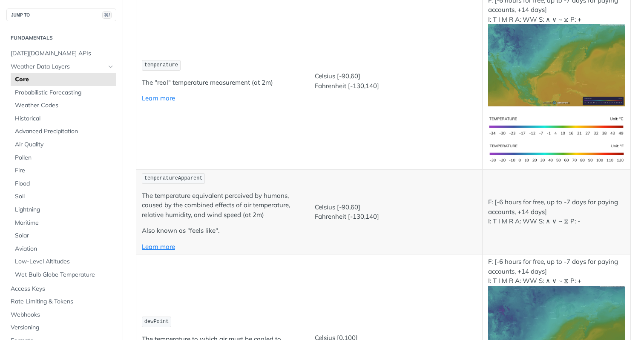 The width and height of the screenshot is (644, 340). Describe the element at coordinates (65, 79) in the screenshot. I see `span: Core` at that location.